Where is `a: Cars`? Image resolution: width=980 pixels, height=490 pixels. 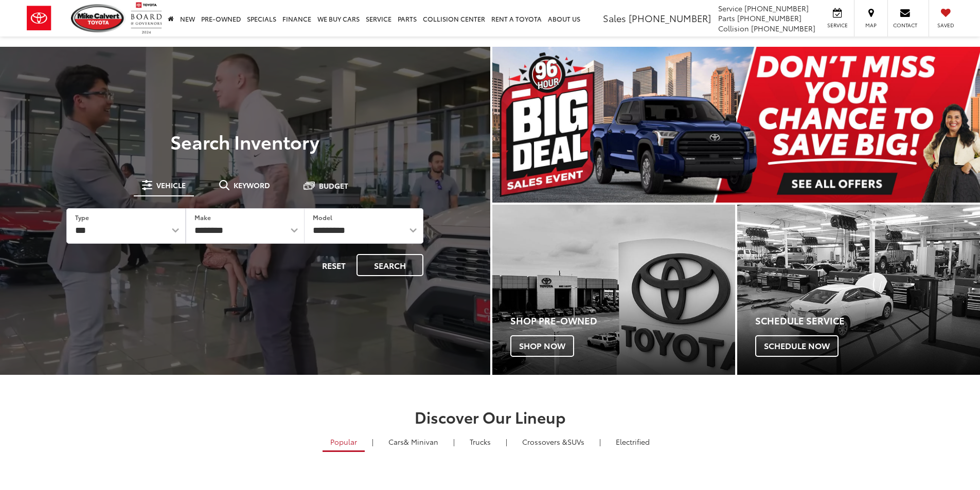 a: Cars is located at coordinates (414, 442).